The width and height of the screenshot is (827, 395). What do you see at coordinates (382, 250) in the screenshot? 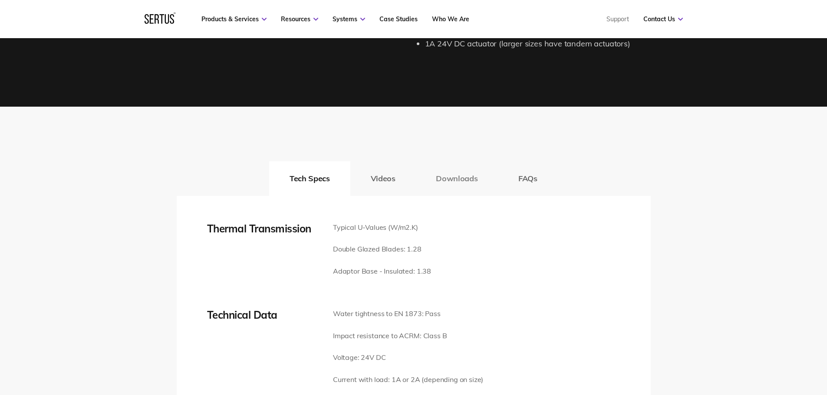
I see `p: Double Glazed Blades: 1.28` at bounding box center [382, 250].